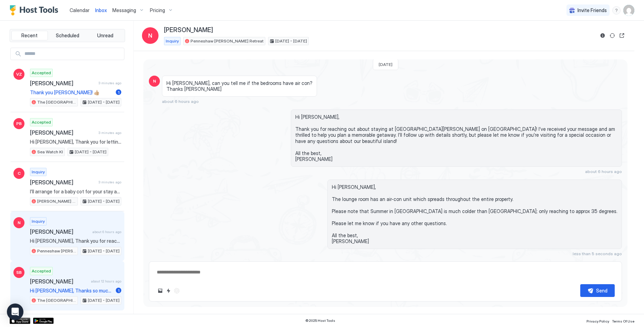  What do you see at coordinates (19, 123) in the screenshot?
I see `span: PB` at bounding box center [19, 123].